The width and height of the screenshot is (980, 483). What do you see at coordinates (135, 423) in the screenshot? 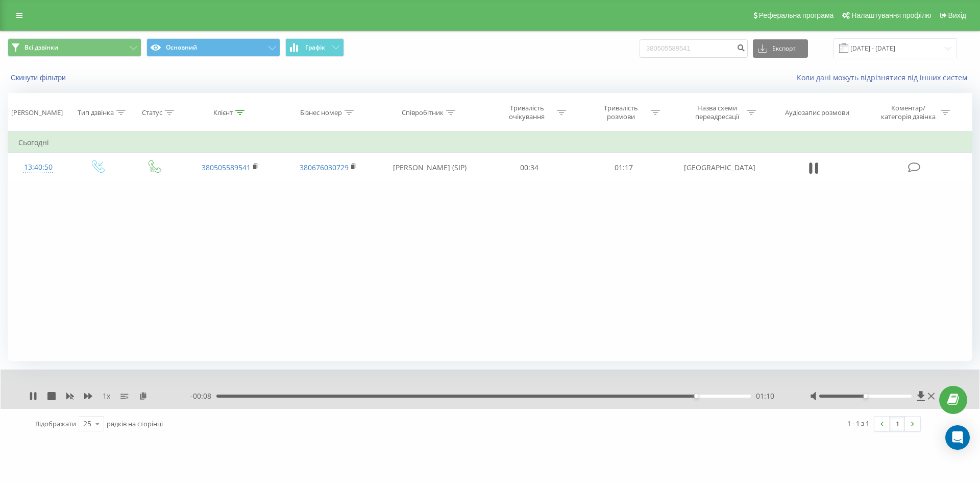
I see `span: рядків на сторінці` at bounding box center [135, 423].